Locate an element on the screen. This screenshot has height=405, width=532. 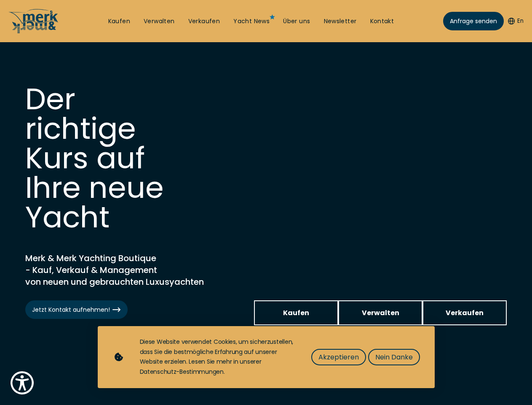
a: Jetzt Kontakt aufnehmen! is located at coordinates (76, 309).